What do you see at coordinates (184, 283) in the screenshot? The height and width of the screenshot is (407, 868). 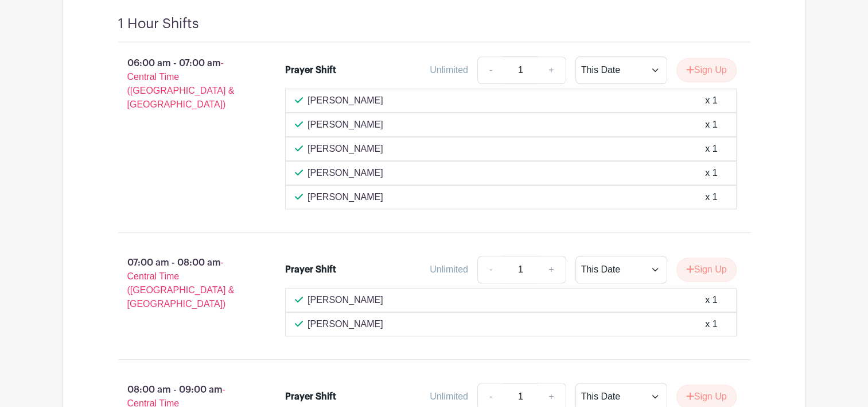 I see `p: 07:00 am - 08:00 am` at bounding box center [184, 283].